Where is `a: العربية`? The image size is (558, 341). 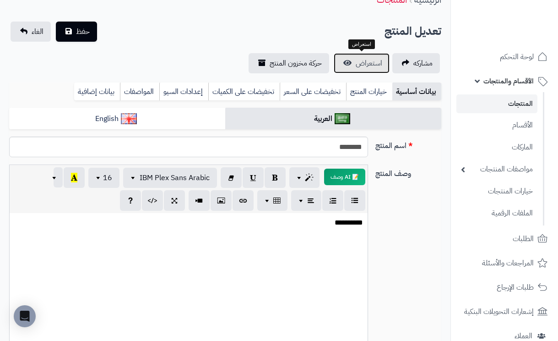 a: العربية is located at coordinates (333, 119).